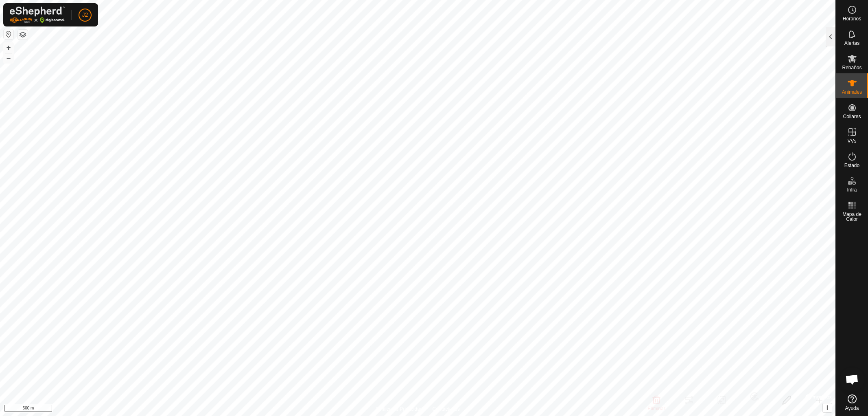  Describe the element at coordinates (851, 92) in the screenshot. I see `span: Animales` at that location.